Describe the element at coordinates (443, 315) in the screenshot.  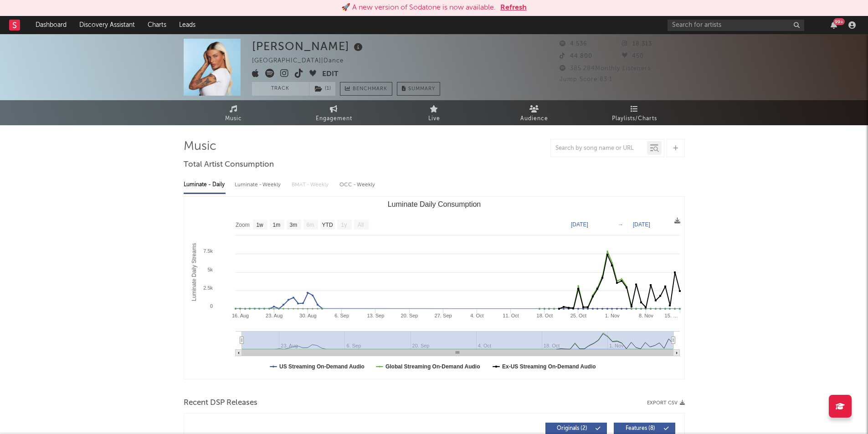
I see `text: 27. Sep` at that location.